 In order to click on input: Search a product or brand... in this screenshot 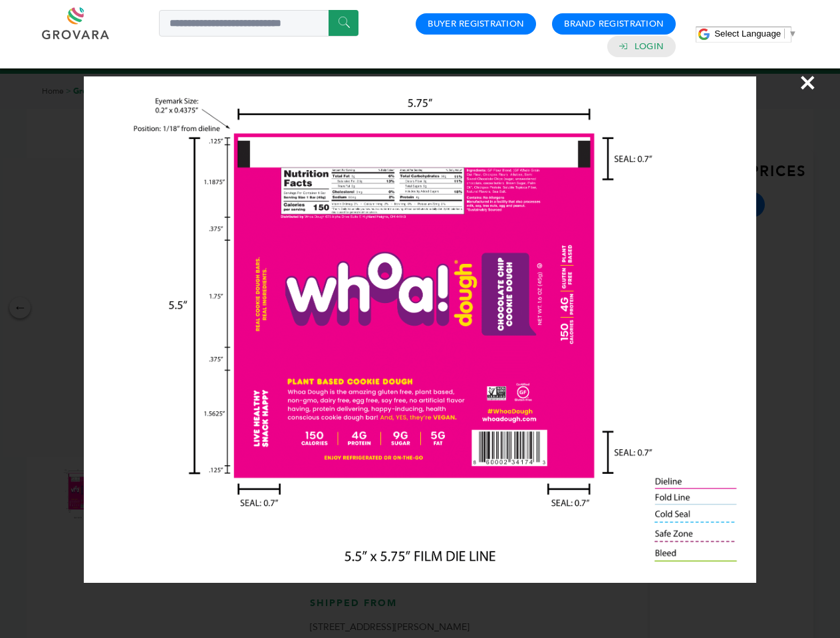, I will do `click(259, 23)`.